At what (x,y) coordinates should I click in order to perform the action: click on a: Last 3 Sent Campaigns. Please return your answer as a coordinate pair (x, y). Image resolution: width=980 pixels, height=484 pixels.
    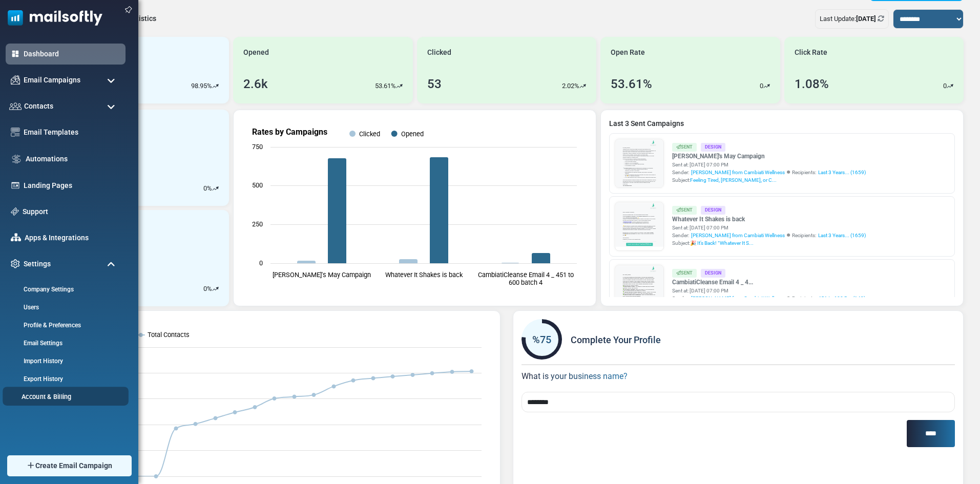
    Looking at the image, I should click on (781, 123).